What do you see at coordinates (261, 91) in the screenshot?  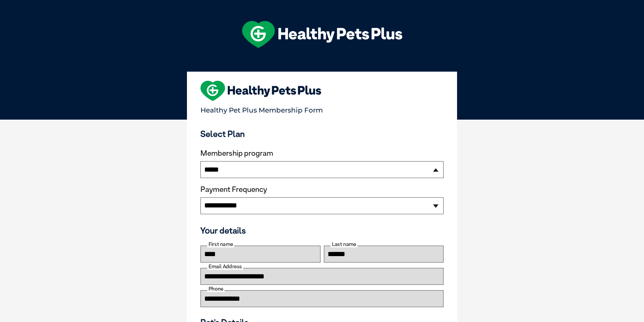 I see `img: heart-shape-hpp-logo-large.png` at bounding box center [261, 91].